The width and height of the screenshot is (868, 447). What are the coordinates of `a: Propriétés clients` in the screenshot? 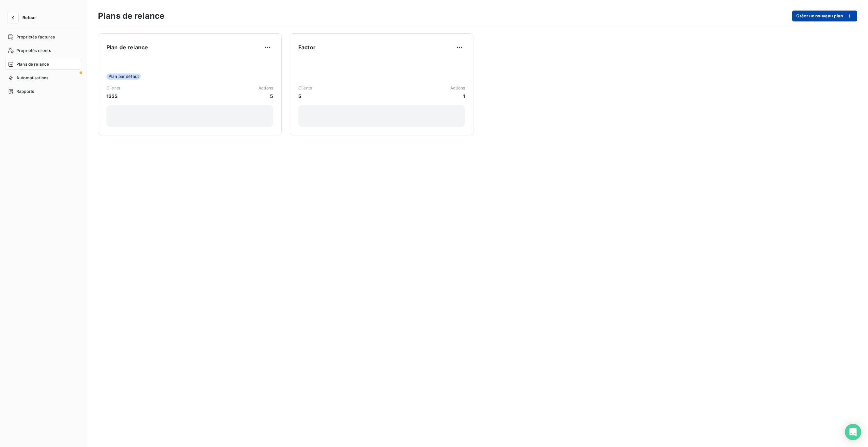 It's located at (43, 51).